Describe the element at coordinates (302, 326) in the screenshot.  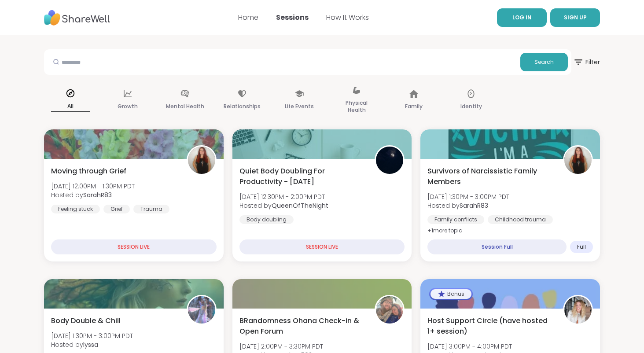
I see `span: BRandomness Ohana Check-in & Open Forum` at that location.